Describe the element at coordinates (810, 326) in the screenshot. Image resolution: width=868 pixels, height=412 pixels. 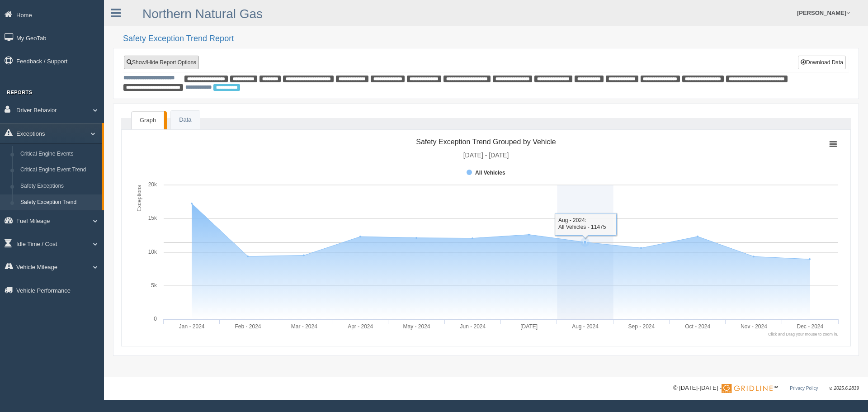
I see `tspan: Dec - 2024` at that location.